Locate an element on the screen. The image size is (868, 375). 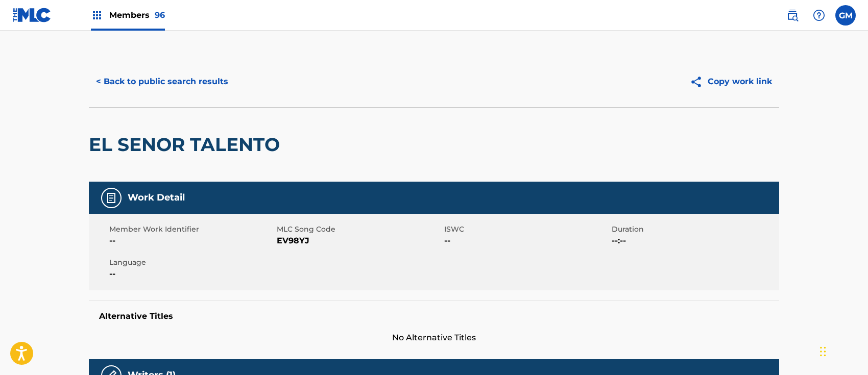
img: MLC Logo is located at coordinates (32, 15).